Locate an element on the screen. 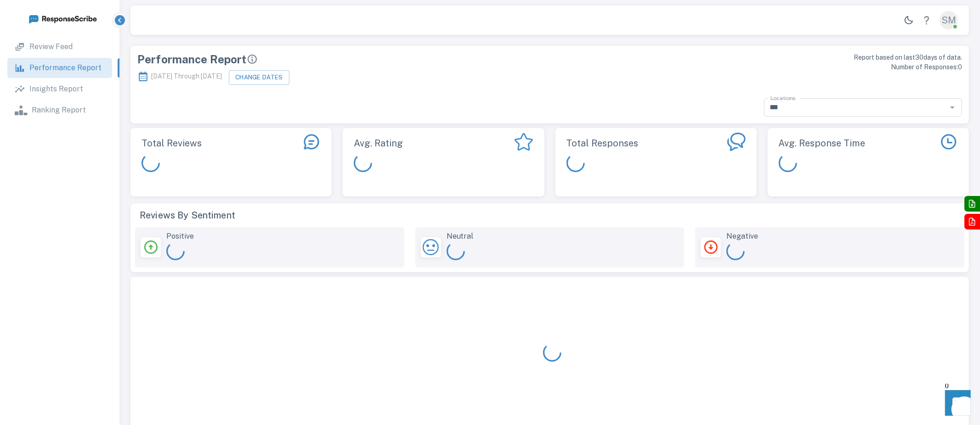  img: logo is located at coordinates (62, 18).